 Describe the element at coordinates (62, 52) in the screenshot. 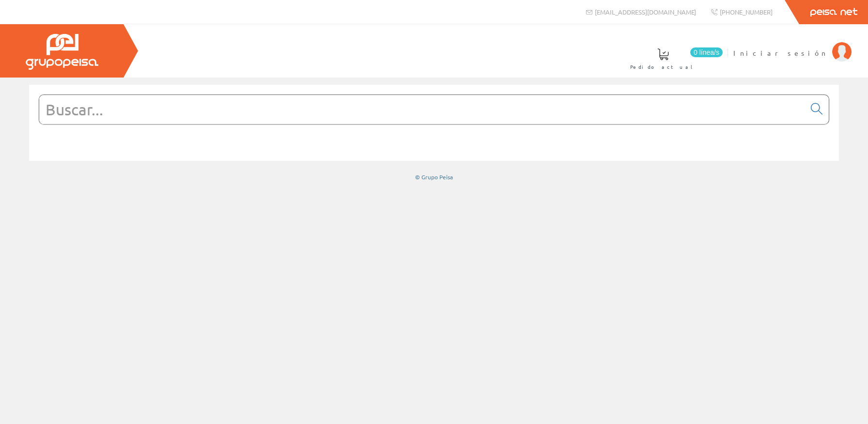

I see `img: Grupo Peisa` at that location.